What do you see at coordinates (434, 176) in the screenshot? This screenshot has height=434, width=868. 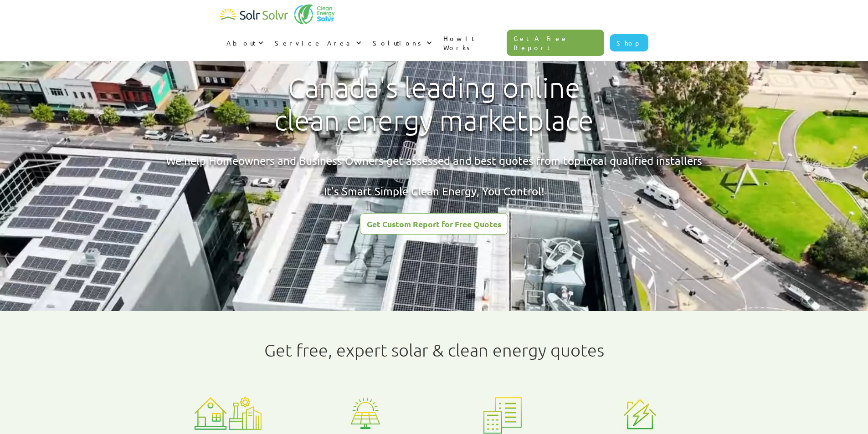 I see `div: We help Homeowners and Business Owners get assessed and best quotes from top local qualified inst...` at bounding box center [434, 176].